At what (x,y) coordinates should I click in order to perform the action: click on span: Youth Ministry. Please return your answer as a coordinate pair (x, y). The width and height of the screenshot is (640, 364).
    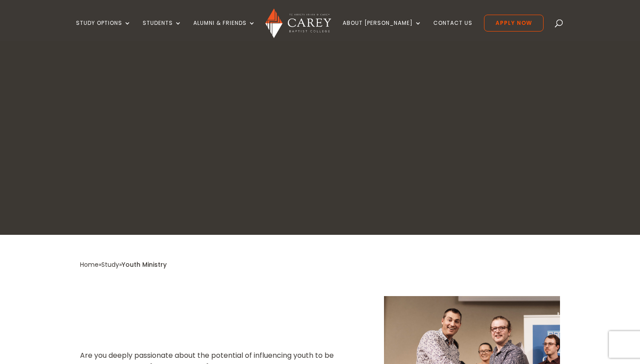
    Looking at the image, I should click on (144, 264).